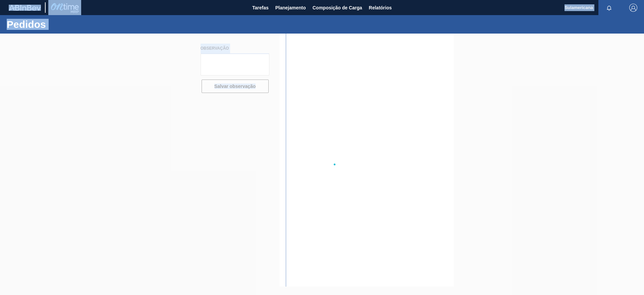  Describe the element at coordinates (291, 8) in the screenshot. I see `span: Planejamento` at that location.